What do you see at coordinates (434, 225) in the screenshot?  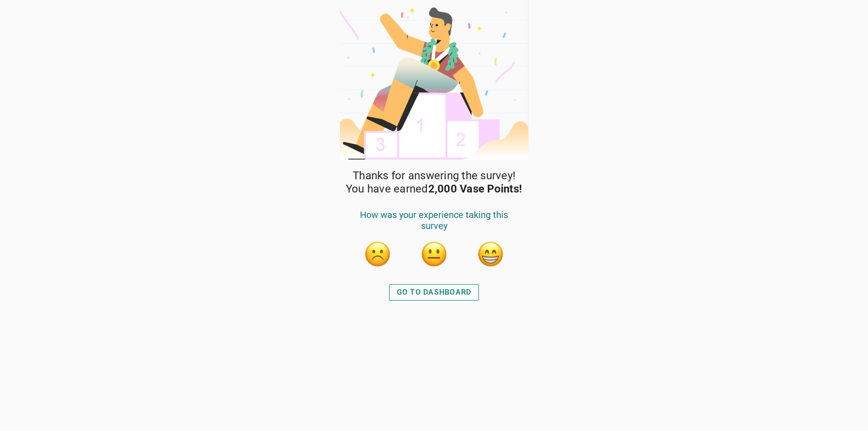 I see `div: How was your experience taking this survey` at bounding box center [434, 225].